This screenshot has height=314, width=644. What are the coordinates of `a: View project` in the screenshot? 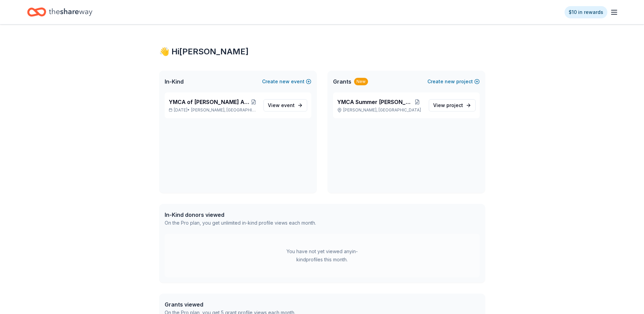 It's located at (452, 105).